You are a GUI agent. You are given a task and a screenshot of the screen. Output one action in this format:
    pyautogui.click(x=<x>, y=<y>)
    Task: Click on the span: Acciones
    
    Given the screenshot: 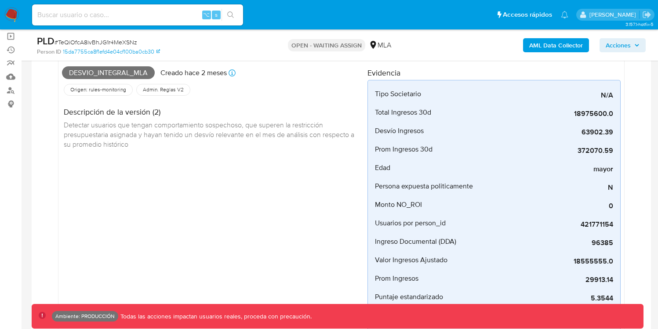 What is the action you would take?
    pyautogui.click(x=618, y=45)
    